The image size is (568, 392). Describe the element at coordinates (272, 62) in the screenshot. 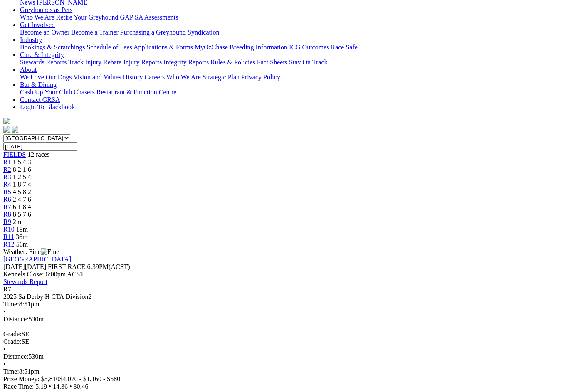

I see `a: Fact Sheets` at that location.